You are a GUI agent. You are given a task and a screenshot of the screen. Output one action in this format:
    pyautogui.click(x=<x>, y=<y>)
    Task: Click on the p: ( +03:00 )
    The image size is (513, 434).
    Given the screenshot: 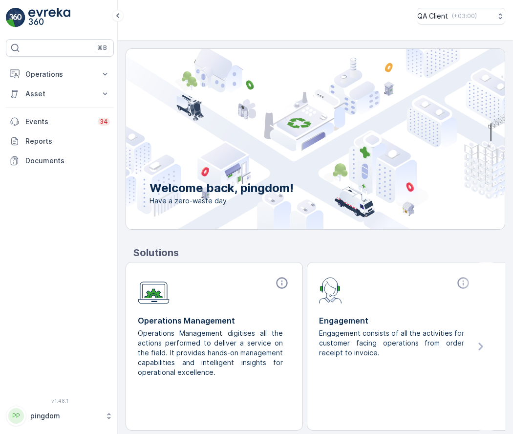 What is the action you would take?
    pyautogui.click(x=464, y=16)
    